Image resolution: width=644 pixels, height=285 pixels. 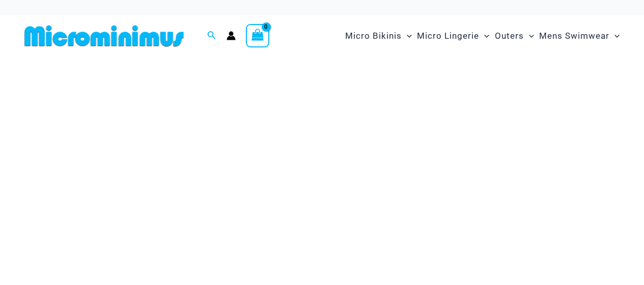 I want to click on a: OutersMenu ToggleMenu Toggle, so click(x=514, y=36).